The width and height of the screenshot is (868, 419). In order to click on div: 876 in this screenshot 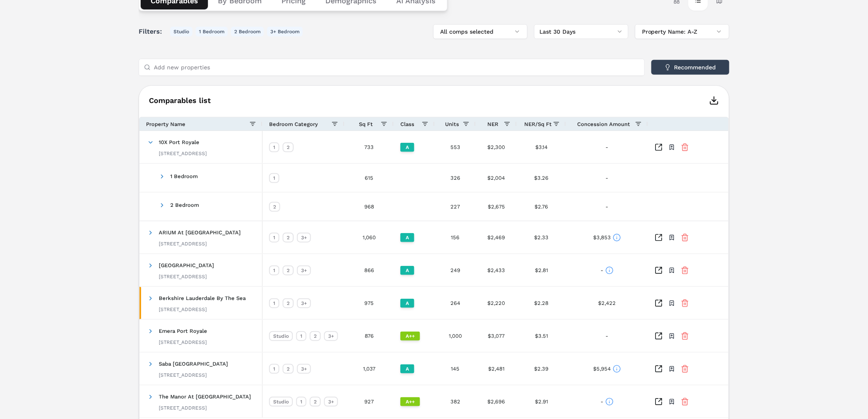, I will do `click(370, 335)`.